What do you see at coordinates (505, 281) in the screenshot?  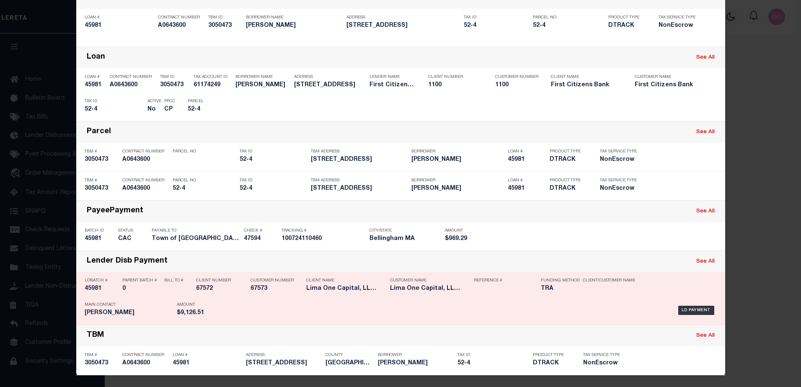 I see `p: Reference #` at bounding box center [505, 281].